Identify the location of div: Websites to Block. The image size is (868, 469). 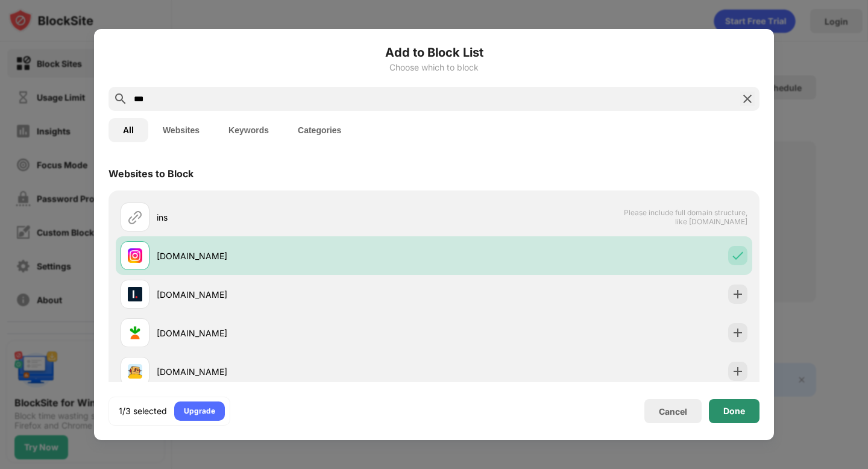
(151, 173).